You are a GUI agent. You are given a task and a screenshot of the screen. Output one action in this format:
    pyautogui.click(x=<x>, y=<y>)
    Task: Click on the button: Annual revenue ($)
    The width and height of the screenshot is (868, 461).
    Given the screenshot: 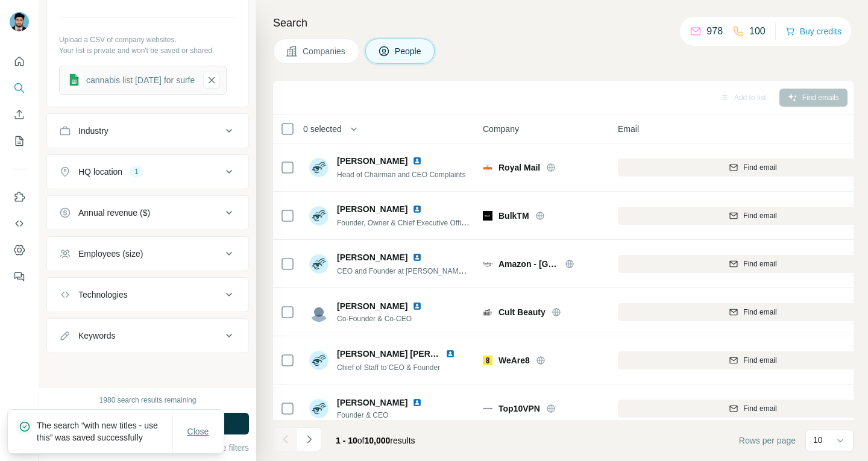 What is the action you would take?
    pyautogui.click(x=148, y=213)
    